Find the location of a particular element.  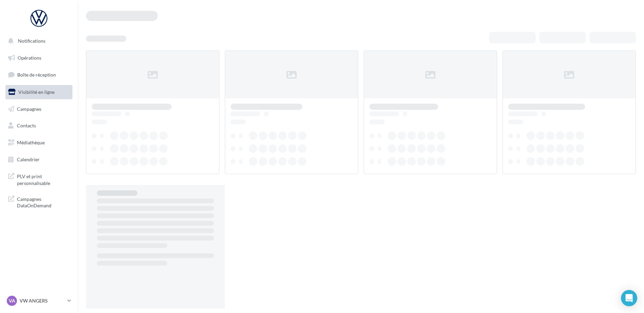

span: Contacts is located at coordinates (27, 125).